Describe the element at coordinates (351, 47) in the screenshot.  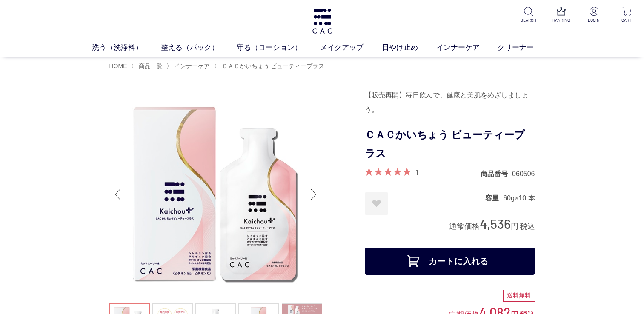
I see `a: メイクアップ` at that location.